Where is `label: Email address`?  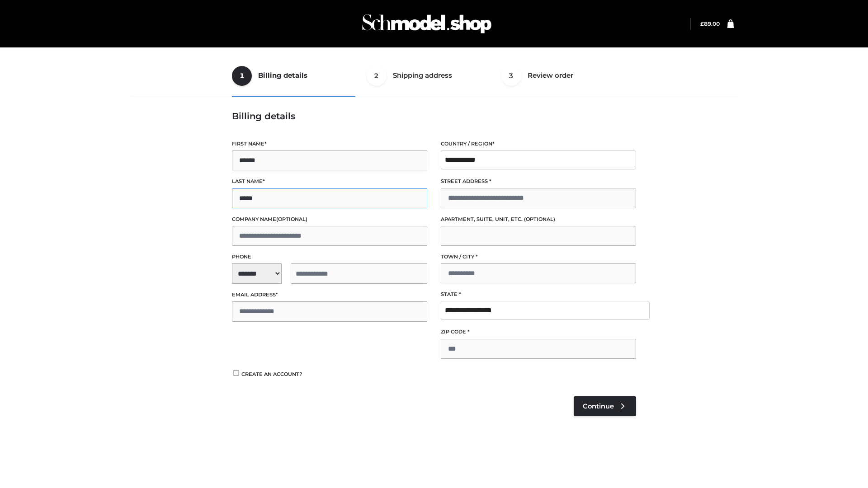 label: Email address is located at coordinates (329, 295).